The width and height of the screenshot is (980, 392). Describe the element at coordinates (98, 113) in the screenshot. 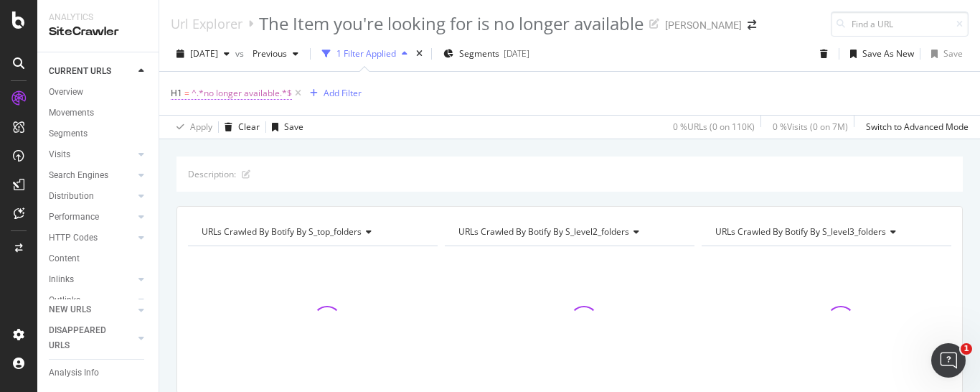

I see `a: Movements` at that location.